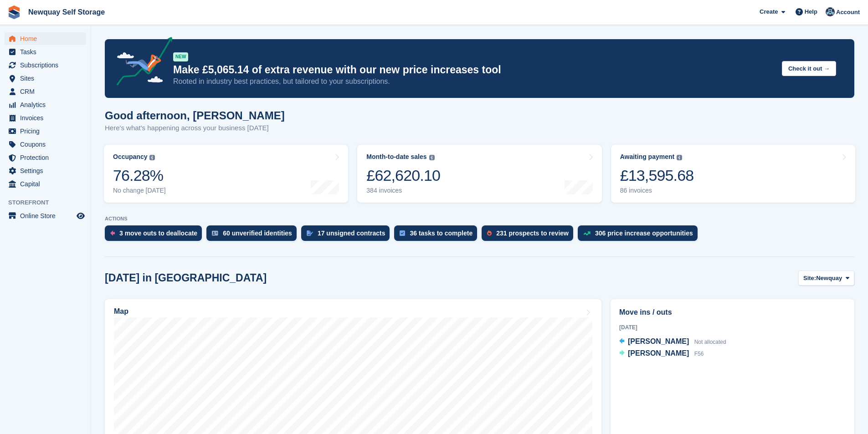 The image size is (868, 434). What do you see at coordinates (403, 190) in the screenshot?
I see `div: 384 invoices` at bounding box center [403, 190].